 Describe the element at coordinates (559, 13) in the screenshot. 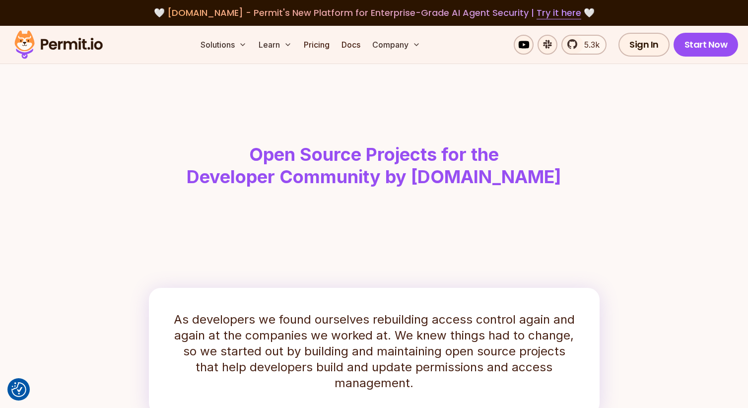

I see `a: Try it here` at that location.